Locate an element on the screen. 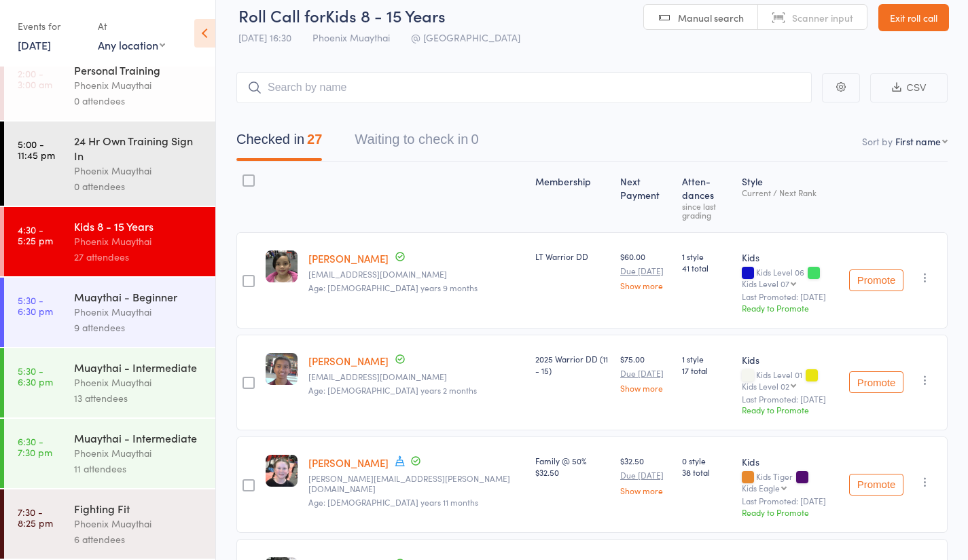 This screenshot has width=968, height=560. div: 11 attendees is located at coordinates (139, 469).